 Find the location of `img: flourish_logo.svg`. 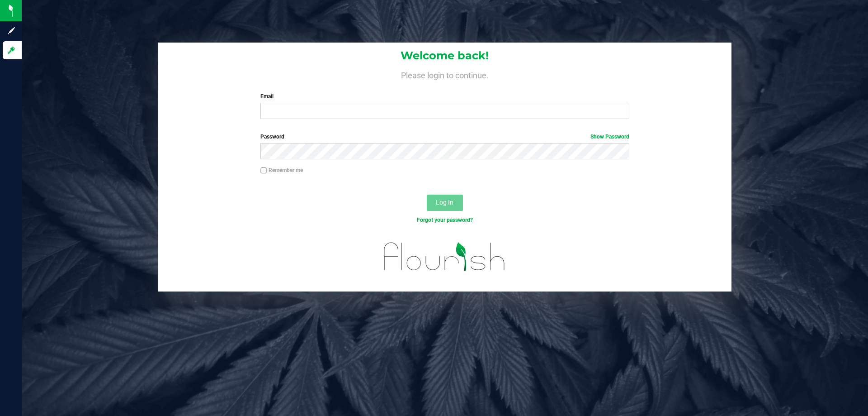

img: flourish_logo.svg is located at coordinates (444, 257).